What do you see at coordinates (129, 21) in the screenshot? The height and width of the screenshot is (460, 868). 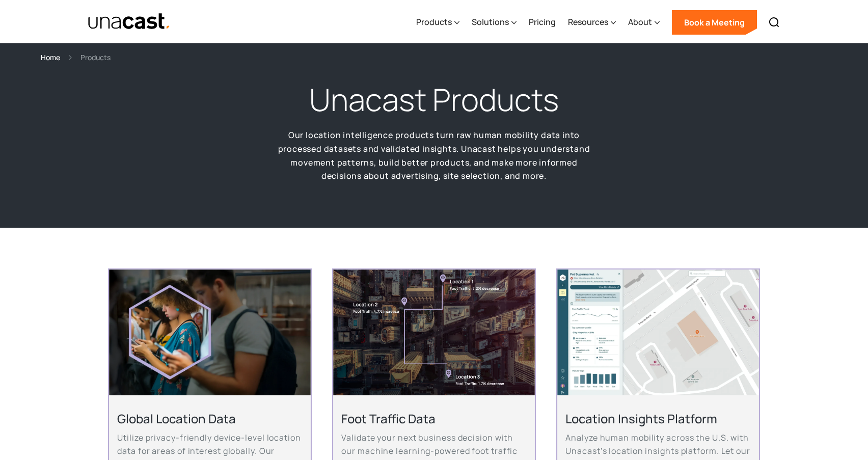 I see `a: home` at bounding box center [129, 21].